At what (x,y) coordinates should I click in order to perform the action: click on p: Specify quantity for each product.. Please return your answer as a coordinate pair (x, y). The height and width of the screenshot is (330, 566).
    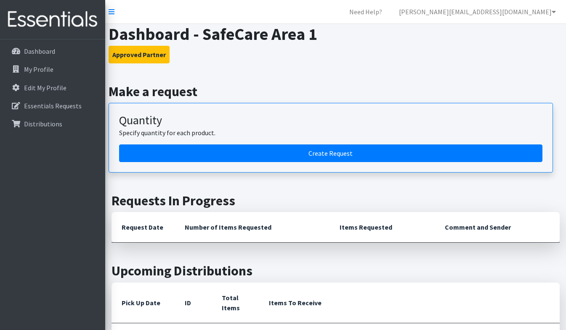
    Looking at the image, I should click on (330, 133).